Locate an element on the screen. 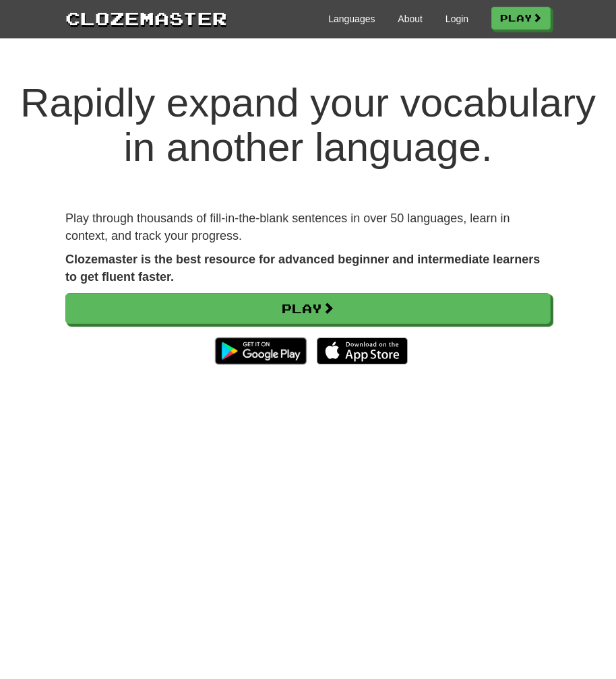  strong: Clozemaster is the best resource for advanced beginner and intermediate learners to get fluent fa... is located at coordinates (302, 268).